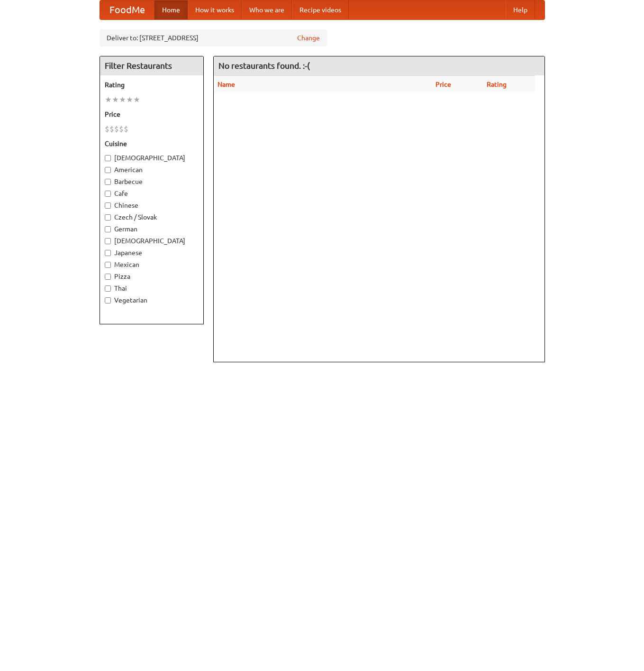  I want to click on a: Rating, so click(497, 84).